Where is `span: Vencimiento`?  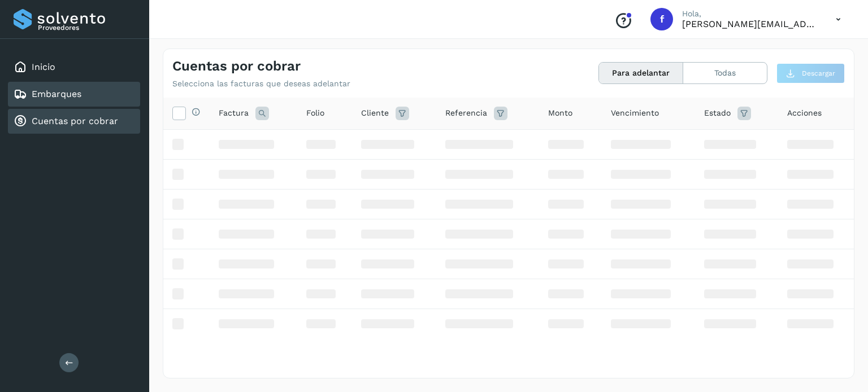 span: Vencimiento is located at coordinates (634, 113).